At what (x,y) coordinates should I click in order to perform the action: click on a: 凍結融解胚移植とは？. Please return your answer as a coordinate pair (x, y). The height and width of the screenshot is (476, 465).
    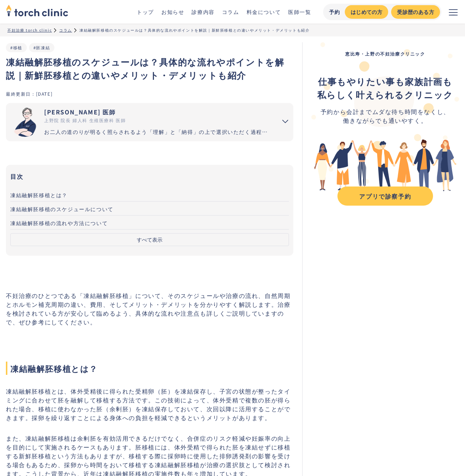
    Looking at the image, I should click on (150, 195).